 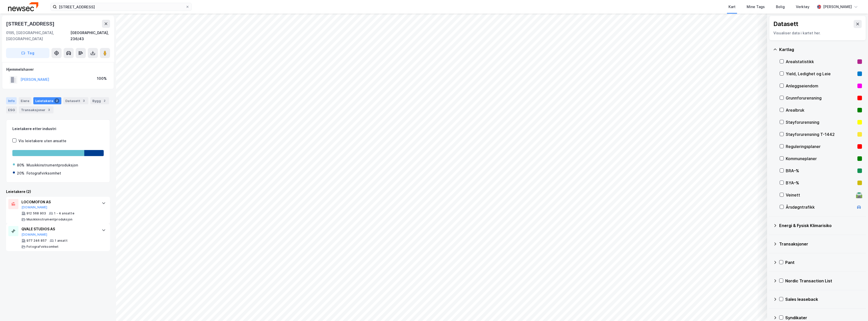 What do you see at coordinates (820, 207) in the screenshot?
I see `div: Årsdøgntrafikk` at bounding box center [820, 207].